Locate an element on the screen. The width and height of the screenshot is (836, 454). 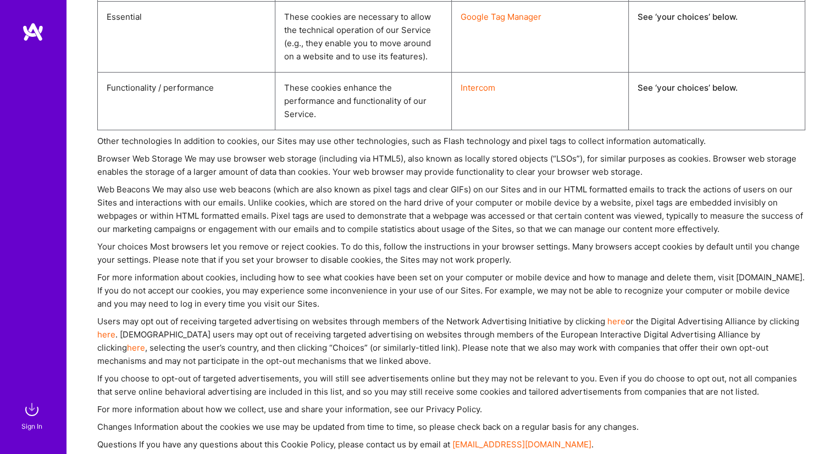
div: Other technologies In addition to cookies, our Sites may use other technologies, such as Flash te... is located at coordinates (451, 141).